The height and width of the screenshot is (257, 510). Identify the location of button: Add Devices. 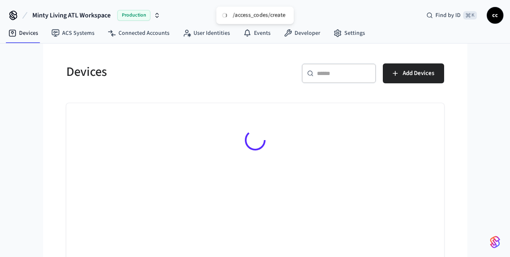
(414, 73).